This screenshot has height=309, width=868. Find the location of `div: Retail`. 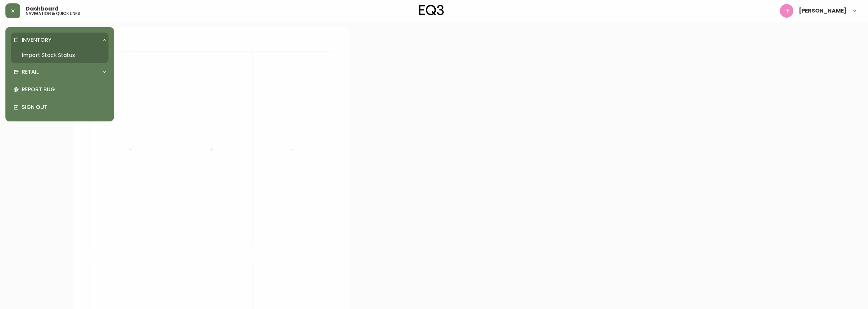

div: Retail is located at coordinates (59, 72).